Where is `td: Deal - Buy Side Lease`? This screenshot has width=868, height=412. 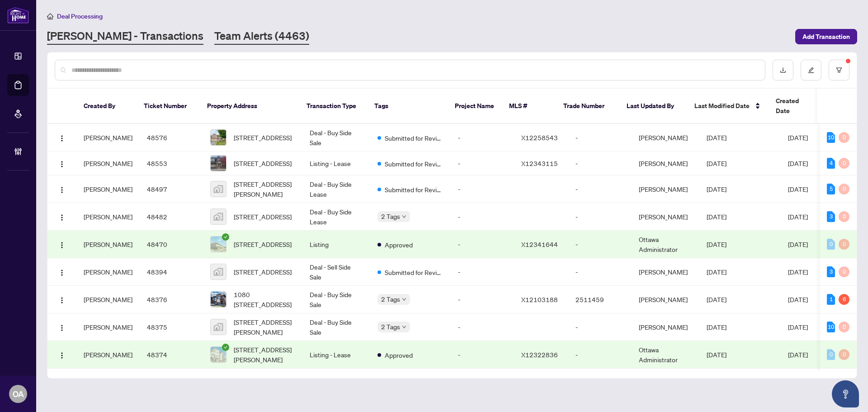
td: Deal - Buy Side Lease is located at coordinates (337, 189).